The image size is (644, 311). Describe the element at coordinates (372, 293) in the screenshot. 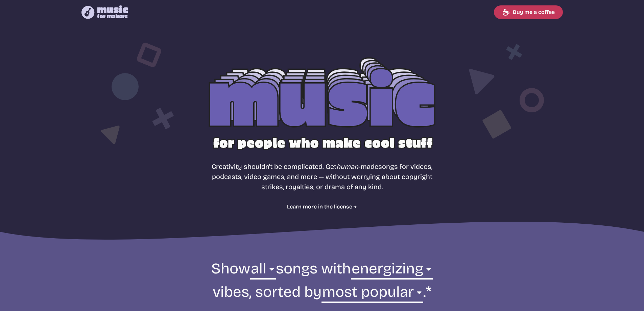

I see `select: sorting` at that location.